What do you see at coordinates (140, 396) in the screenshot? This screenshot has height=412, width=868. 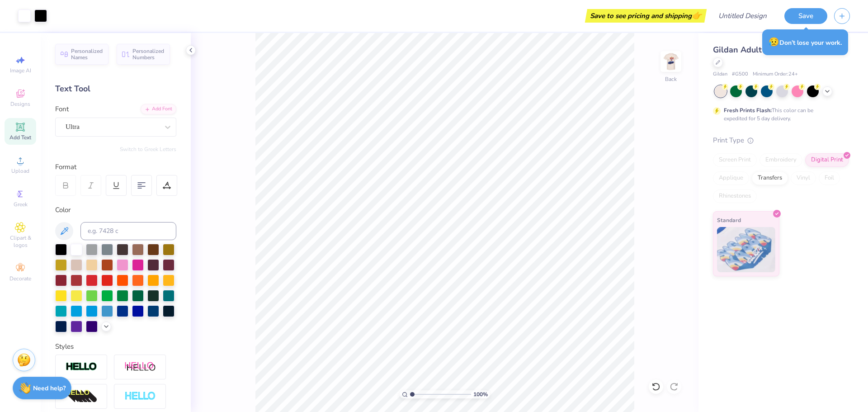 I see `img: Negative Space` at bounding box center [140, 396].